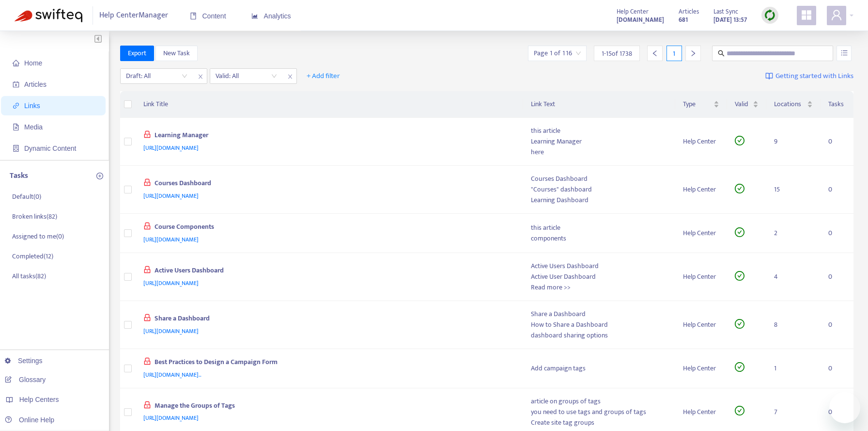 Image resolution: width=868 pixels, height=431 pixels. Describe the element at coordinates (255, 16) in the screenshot. I see `span: area-chart` at that location.